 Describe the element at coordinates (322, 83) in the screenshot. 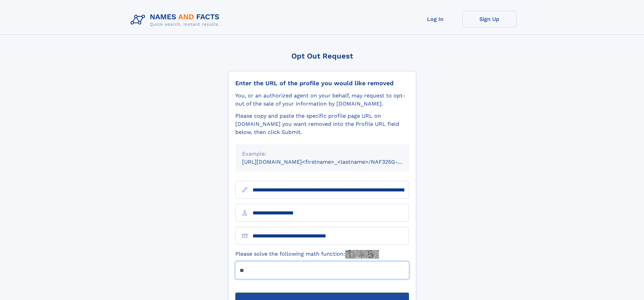

I see `div: Enter the URL of the profile you would like removed` at that location.